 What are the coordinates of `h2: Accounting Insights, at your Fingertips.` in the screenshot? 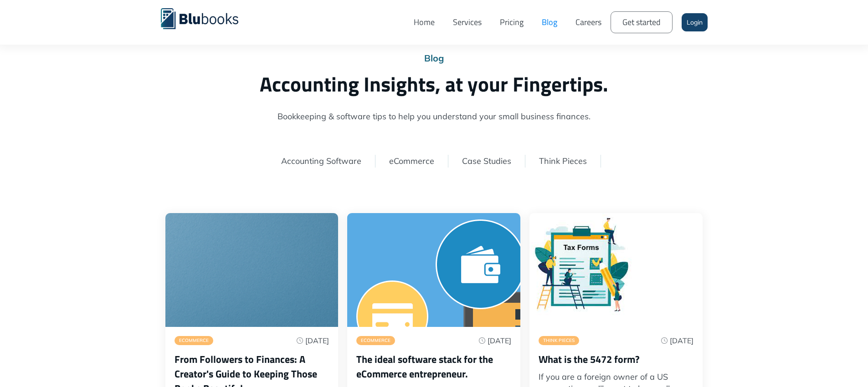 It's located at (434, 84).